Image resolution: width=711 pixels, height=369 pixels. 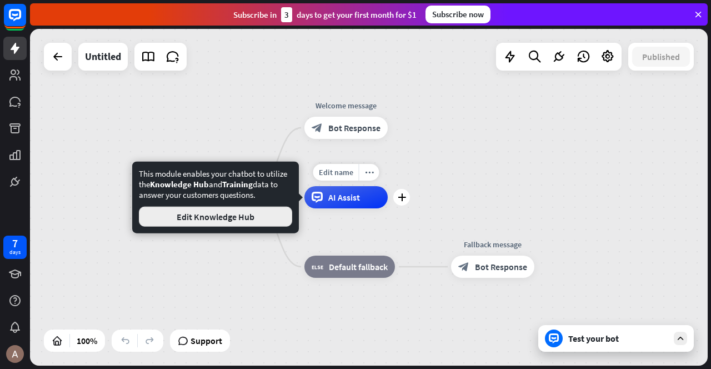 What do you see at coordinates (179, 184) in the screenshot?
I see `span: Knowledge Hub` at bounding box center [179, 184].